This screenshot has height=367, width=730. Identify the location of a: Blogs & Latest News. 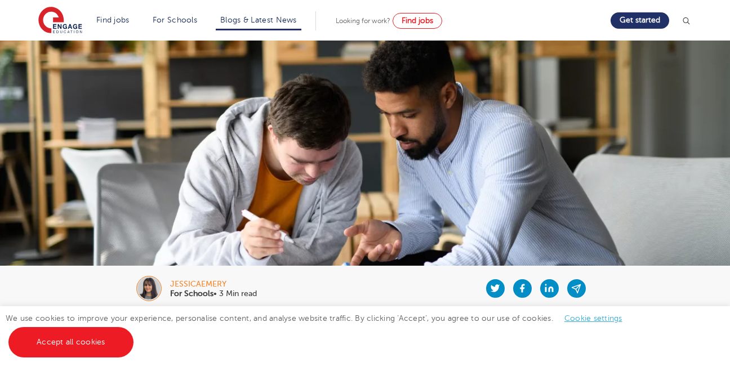
(258, 20).